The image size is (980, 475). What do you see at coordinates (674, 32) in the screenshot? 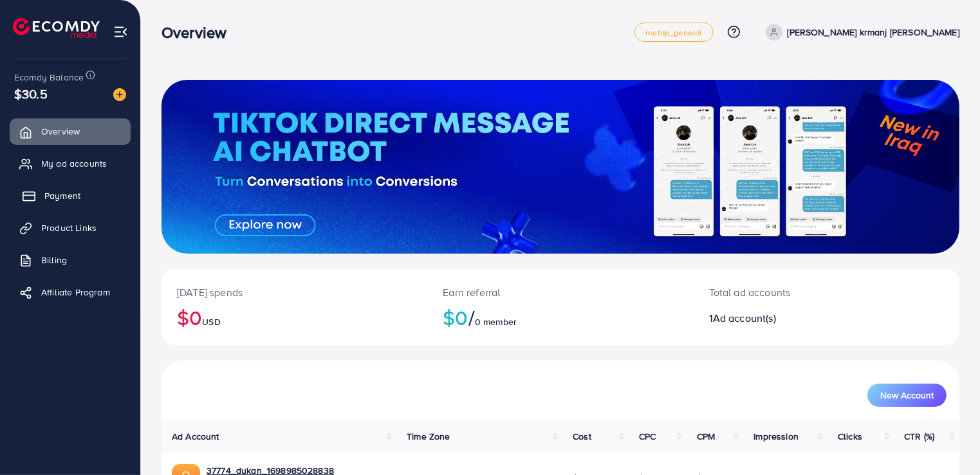
I see `a: metap_general` at bounding box center [674, 32].